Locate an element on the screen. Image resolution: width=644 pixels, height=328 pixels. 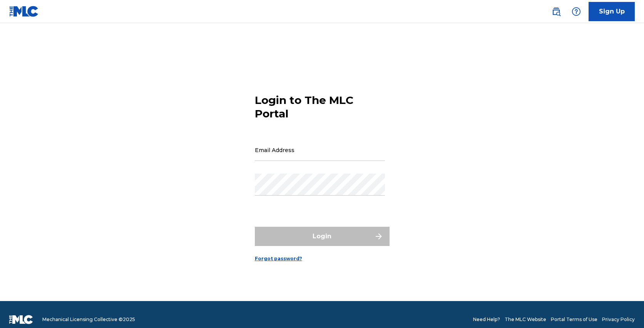
a: The MLC Website is located at coordinates (526, 319).